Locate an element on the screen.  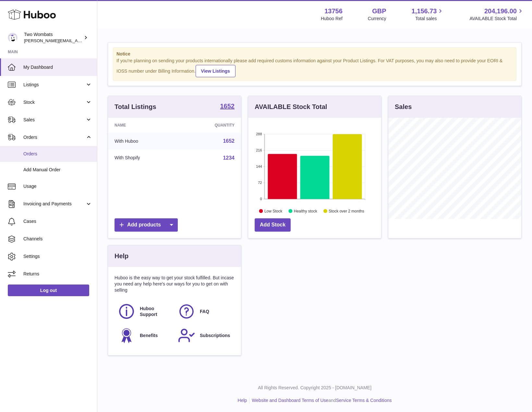
span: FAQ is located at coordinates (205, 311).